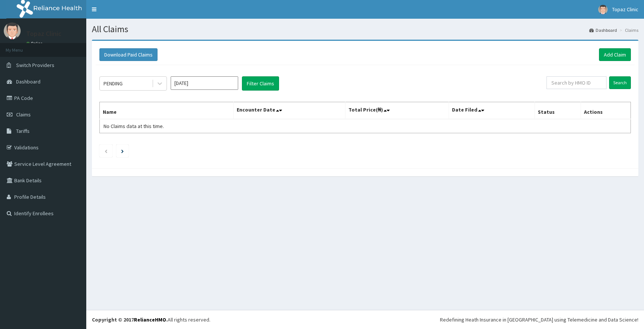 This screenshot has height=329, width=644. Describe the element at coordinates (576, 83) in the screenshot. I see `input: Search by HMO ID` at that location.